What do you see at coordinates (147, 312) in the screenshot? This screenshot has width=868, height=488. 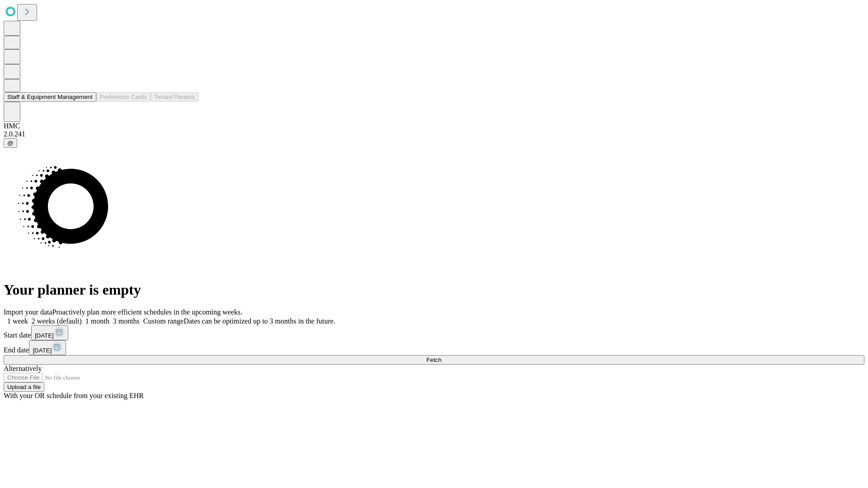 I see `span: Proactively plan more efficient schedules in the upcoming weeks.` at bounding box center [147, 312].